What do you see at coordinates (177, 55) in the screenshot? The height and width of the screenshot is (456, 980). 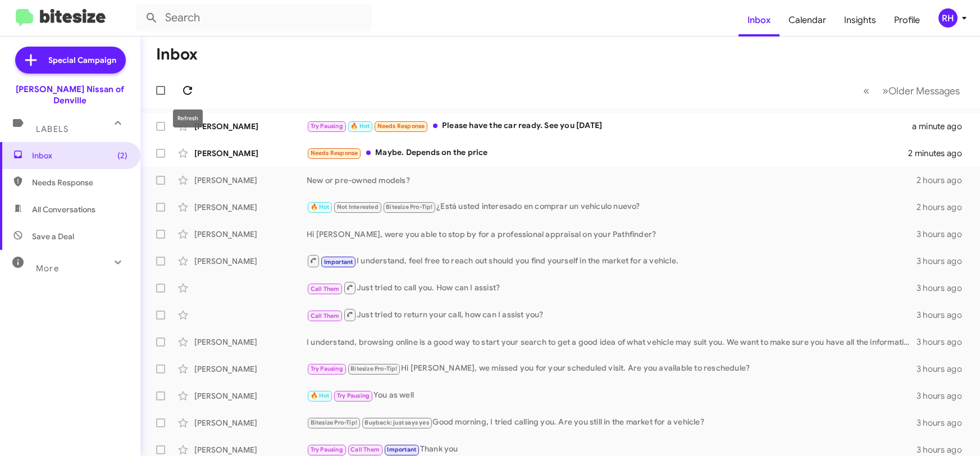 I see `h1: Inbox` at bounding box center [177, 55].